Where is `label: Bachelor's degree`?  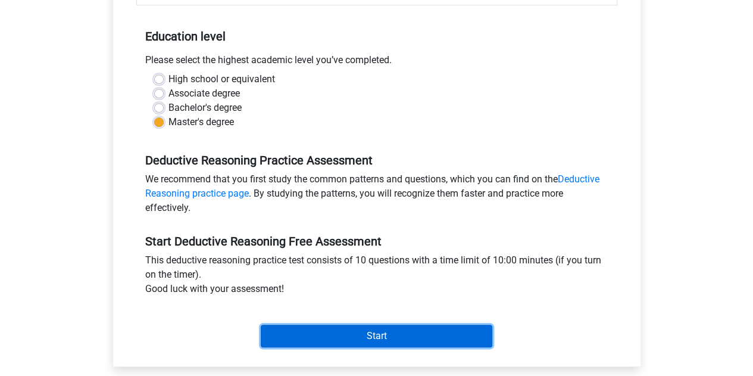 label: Bachelor's degree is located at coordinates (205, 108).